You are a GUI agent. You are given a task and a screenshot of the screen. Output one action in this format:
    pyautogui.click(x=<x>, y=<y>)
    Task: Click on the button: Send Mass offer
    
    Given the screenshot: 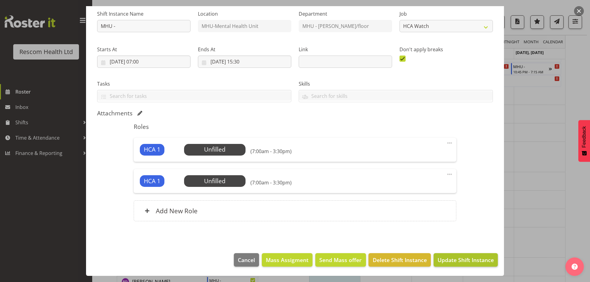 What is the action you would take?
    pyautogui.click(x=340, y=260)
    